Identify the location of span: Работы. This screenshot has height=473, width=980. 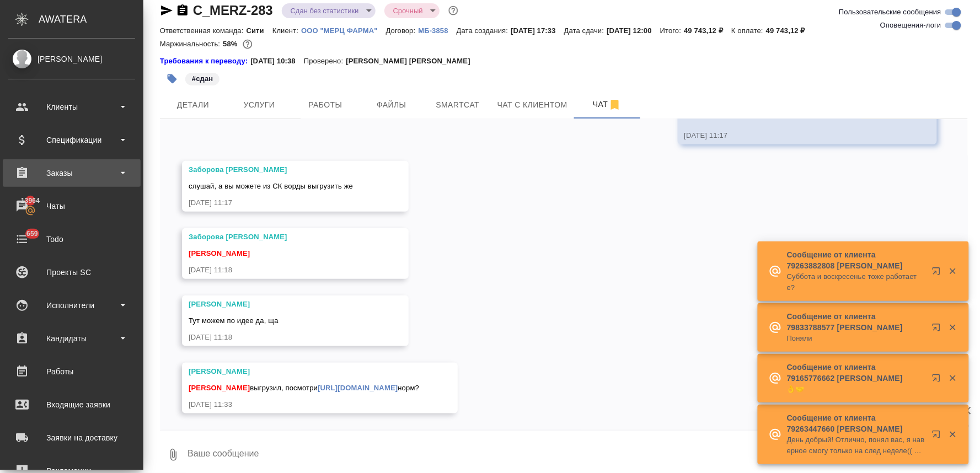
(326, 105).